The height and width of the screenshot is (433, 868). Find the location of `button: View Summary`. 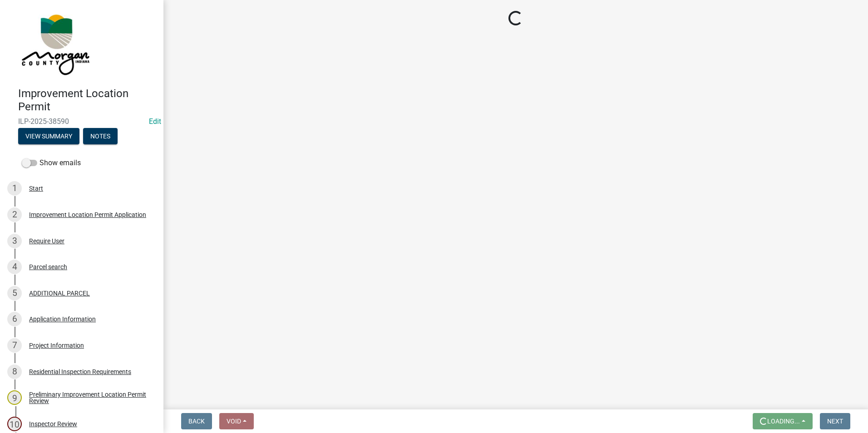

button: View Summary is located at coordinates (49, 136).